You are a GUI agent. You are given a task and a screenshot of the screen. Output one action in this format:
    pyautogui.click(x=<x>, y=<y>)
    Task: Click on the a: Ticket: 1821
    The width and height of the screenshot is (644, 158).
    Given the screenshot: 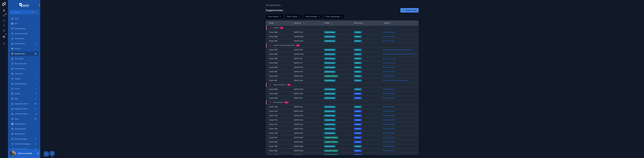 What is the action you would take?
    pyautogui.click(x=280, y=81)
    